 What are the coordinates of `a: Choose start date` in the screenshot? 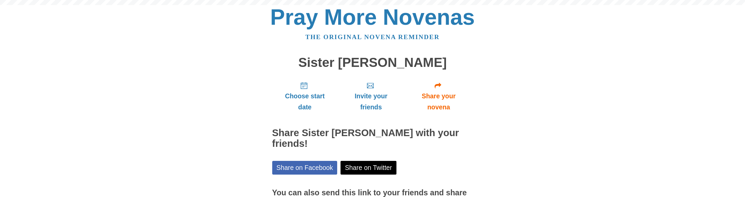 It's located at (305, 96).